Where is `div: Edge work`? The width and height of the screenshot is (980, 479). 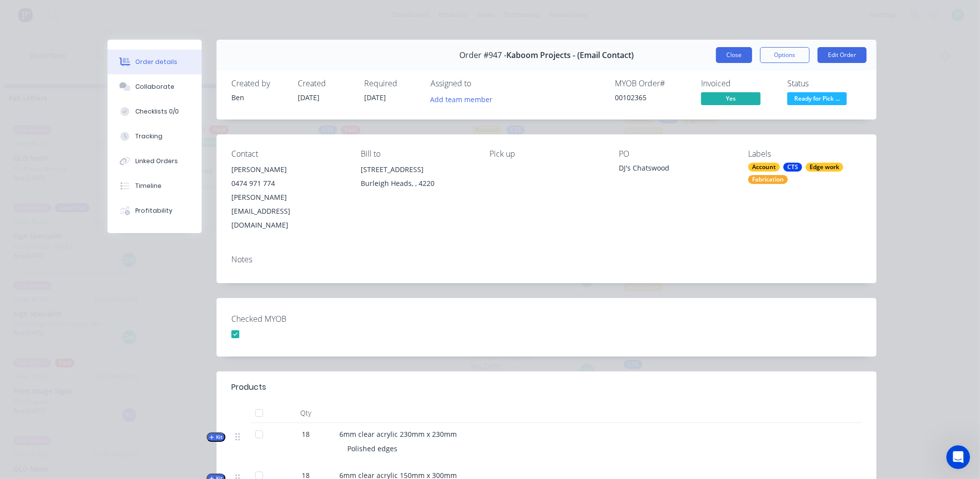
div: Edge work is located at coordinates (824, 167).